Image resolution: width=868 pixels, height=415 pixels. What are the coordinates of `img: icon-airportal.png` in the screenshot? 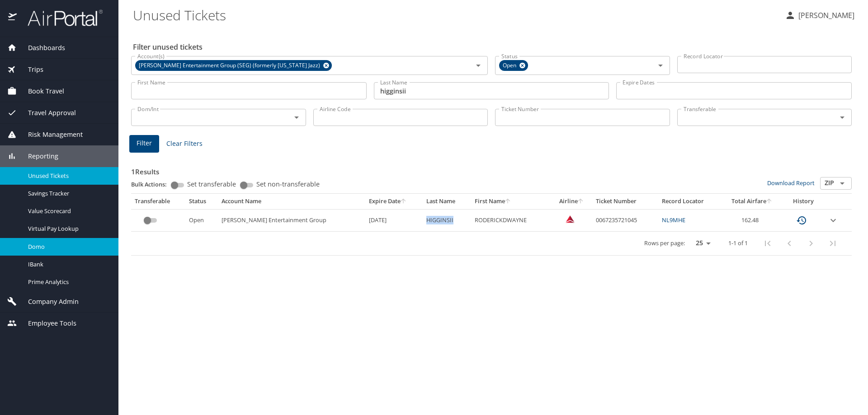 It's located at (12, 18).